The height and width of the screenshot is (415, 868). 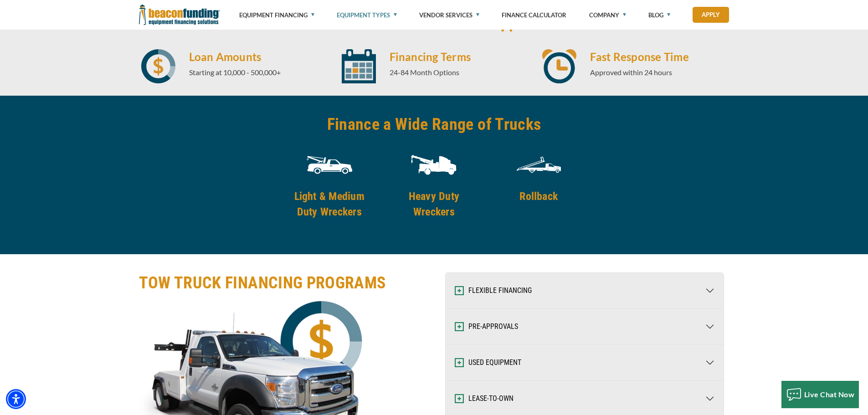 What do you see at coordinates (660, 57) in the screenshot?
I see `h4: Fast Response Time` at bounding box center [660, 57].